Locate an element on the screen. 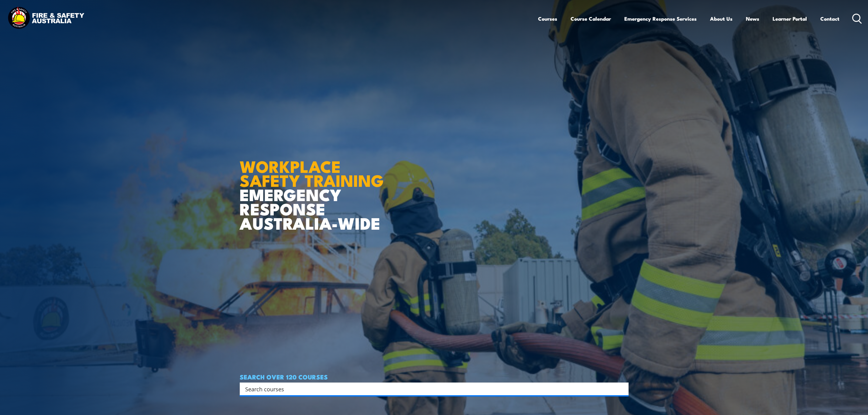 The width and height of the screenshot is (868, 415). a: Course Calendar is located at coordinates (591, 18).